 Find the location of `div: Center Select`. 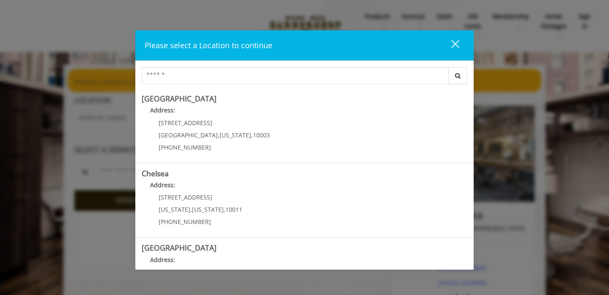

div: Center Select is located at coordinates (305, 78).